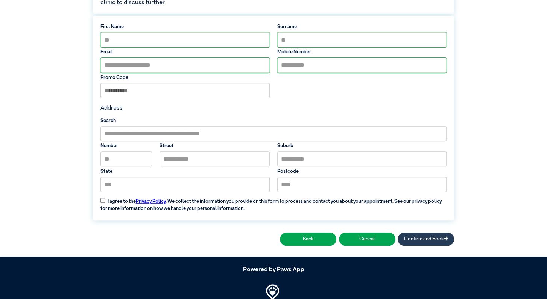 The height and width of the screenshot is (299, 547). I want to click on label: Street, so click(215, 146).